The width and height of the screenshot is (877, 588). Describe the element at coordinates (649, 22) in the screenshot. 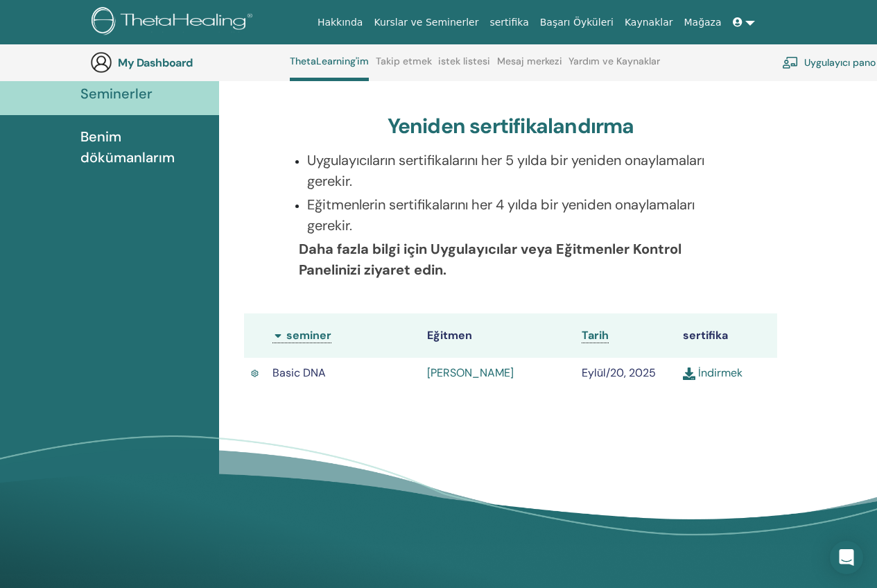

I see `a: Kaynaklar` at that location.